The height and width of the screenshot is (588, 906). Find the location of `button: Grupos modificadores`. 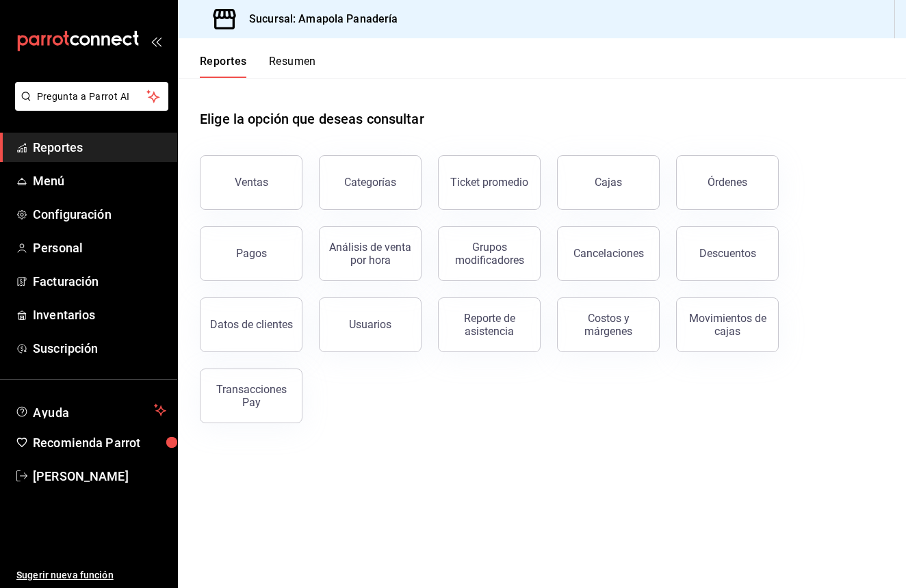

button: Grupos modificadores is located at coordinates (489, 254).